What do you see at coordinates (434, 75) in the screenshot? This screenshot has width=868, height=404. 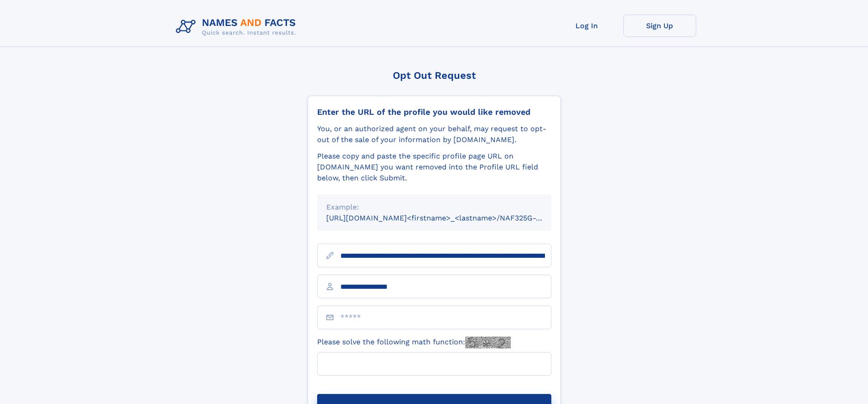 I see `div: Opt Out Request` at bounding box center [434, 75].